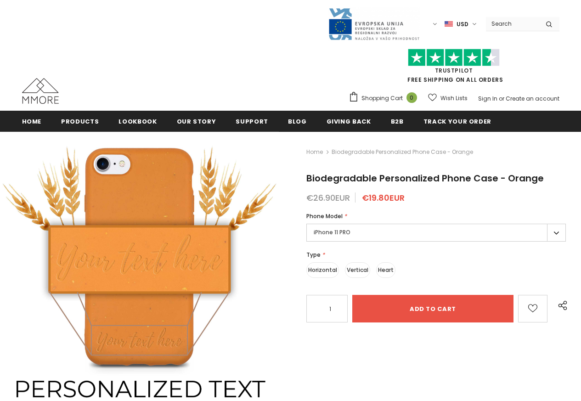  Describe the element at coordinates (454, 70) in the screenshot. I see `a: Trustpilot` at that location.